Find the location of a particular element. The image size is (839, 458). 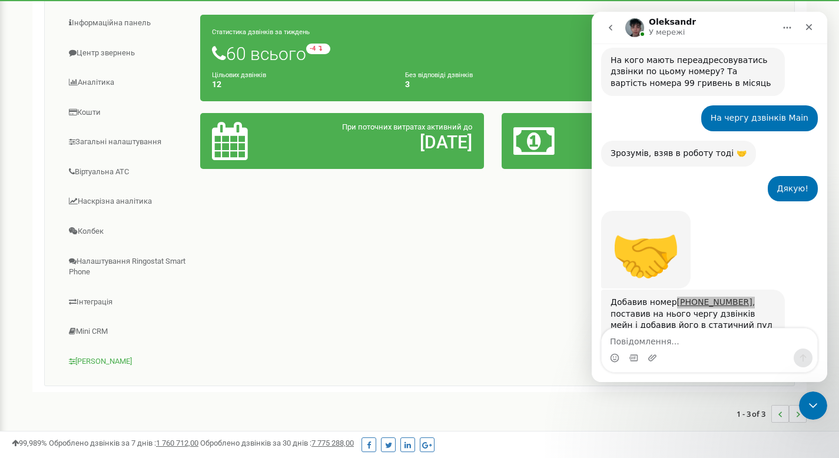

a: Кошти is located at coordinates (127, 113).